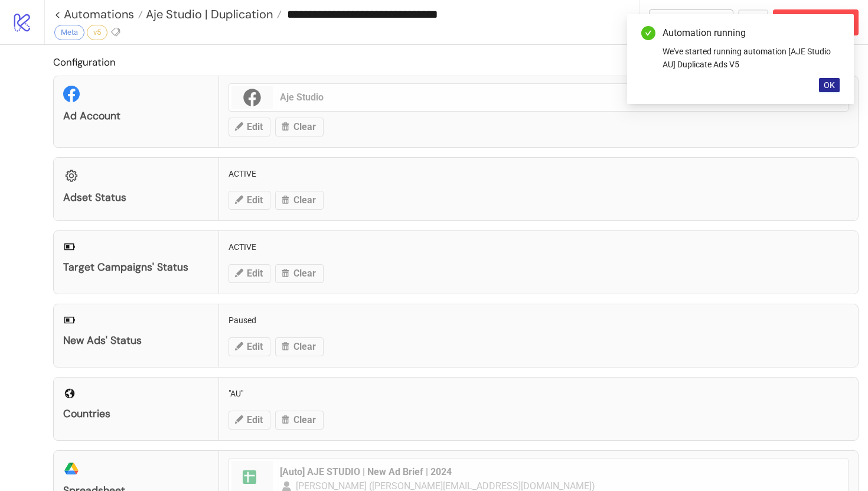 The height and width of the screenshot is (491, 868). What do you see at coordinates (69, 32) in the screenshot?
I see `div: Meta` at bounding box center [69, 32].